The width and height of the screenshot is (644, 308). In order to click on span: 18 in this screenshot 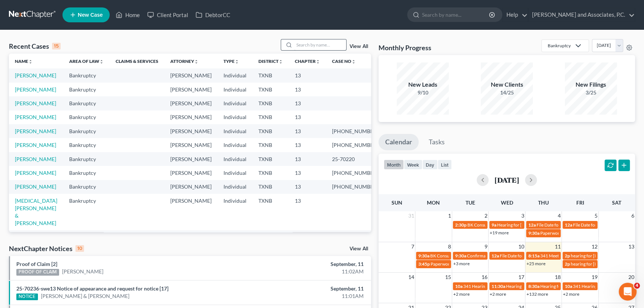, I will do `click(558, 277)`.